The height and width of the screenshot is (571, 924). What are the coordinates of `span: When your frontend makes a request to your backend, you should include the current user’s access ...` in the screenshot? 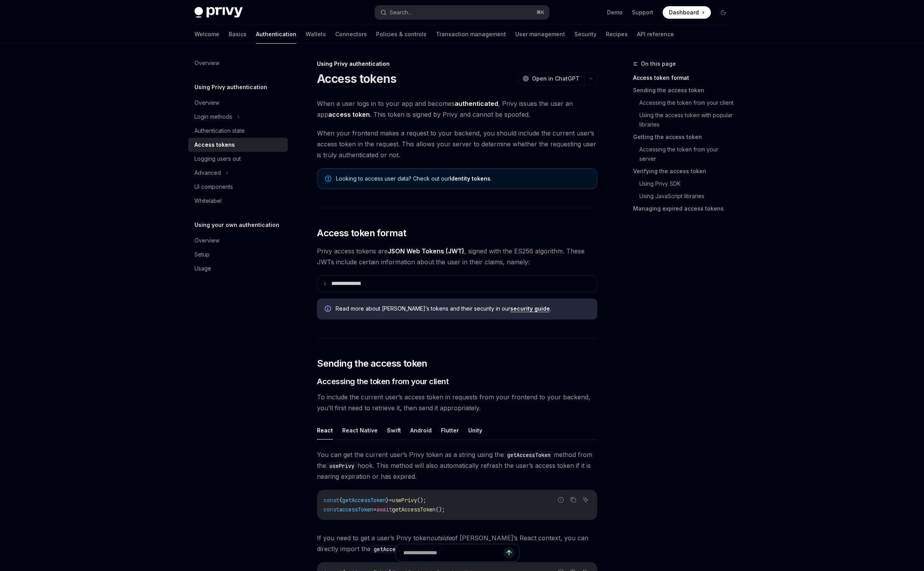 It's located at (457, 144).